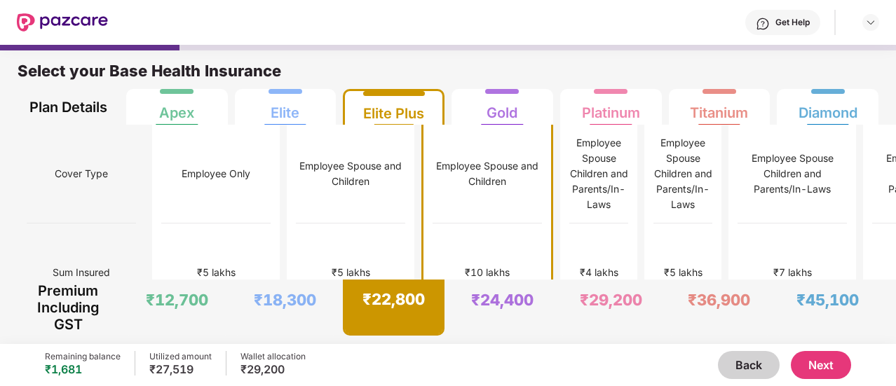 This screenshot has height=386, width=896. I want to click on span: Cover Type, so click(81, 174).